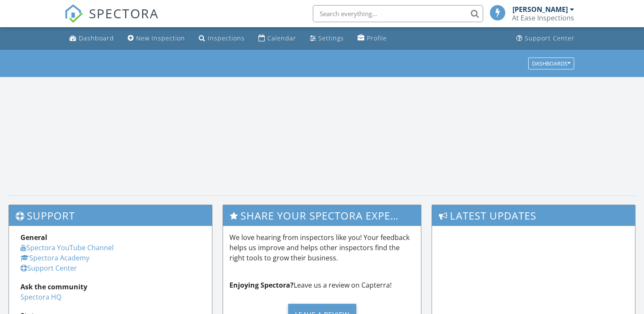 Image resolution: width=644 pixels, height=314 pixels. What do you see at coordinates (322, 248) in the screenshot?
I see `p: We love hearing from inspectors like you! Your feedback helps us improve and helps other inspecto...` at bounding box center [322, 248].